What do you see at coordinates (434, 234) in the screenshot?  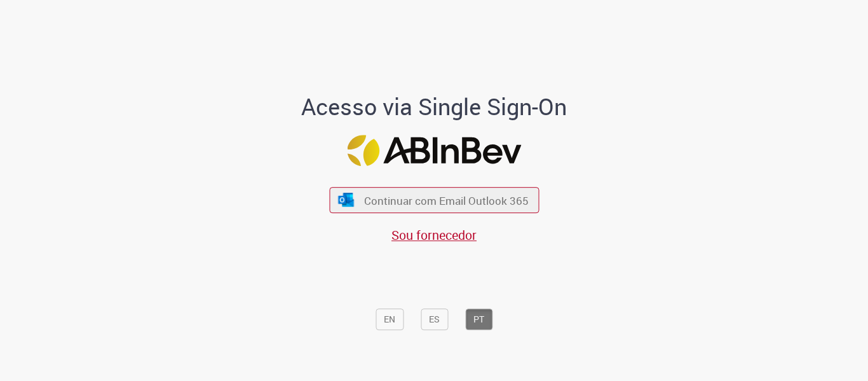 I see `span: Sou fornecedor` at bounding box center [434, 234].